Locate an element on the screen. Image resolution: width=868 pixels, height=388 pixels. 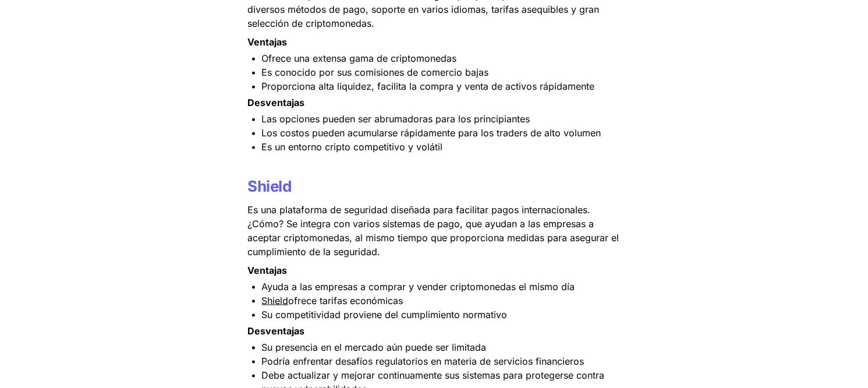
span: Es conocido por sus comisiones de comercio bajas is located at coordinates (376, 72).